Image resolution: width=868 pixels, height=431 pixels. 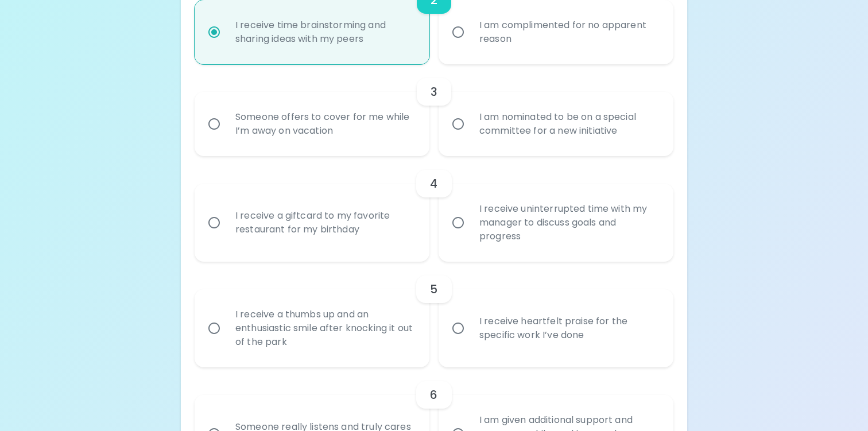 I want to click on h6: 4, so click(x=434, y=184).